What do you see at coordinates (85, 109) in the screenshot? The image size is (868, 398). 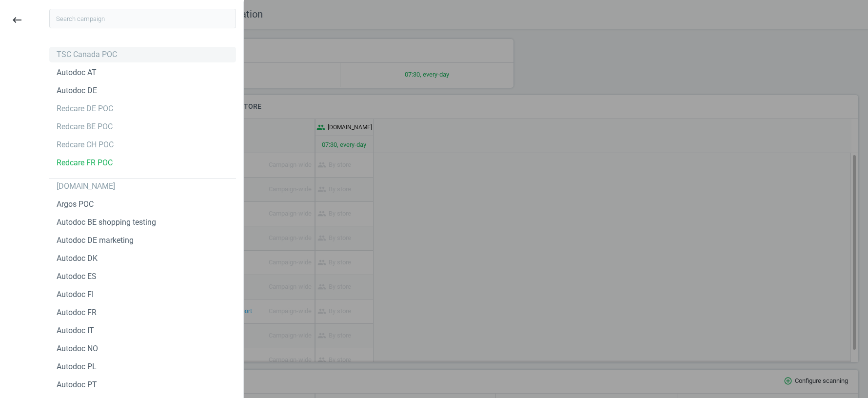 I see `div: Redcare DE POC` at bounding box center [85, 109].